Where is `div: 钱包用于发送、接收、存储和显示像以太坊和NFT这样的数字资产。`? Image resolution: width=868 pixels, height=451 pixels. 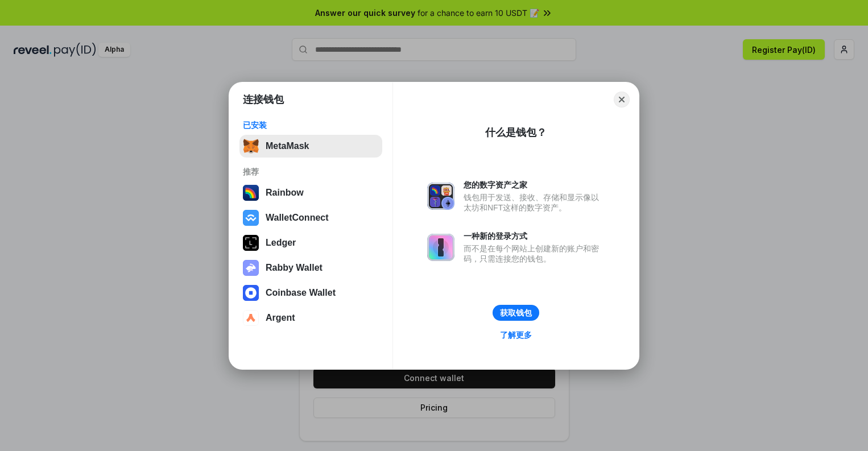 div: 钱包用于发送、接收、存储和显示像以太坊和NFT这样的数字资产。 is located at coordinates (534, 203).